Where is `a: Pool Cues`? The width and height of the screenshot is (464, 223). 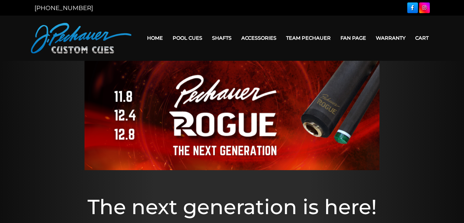
a: Pool Cues is located at coordinates (187, 38).